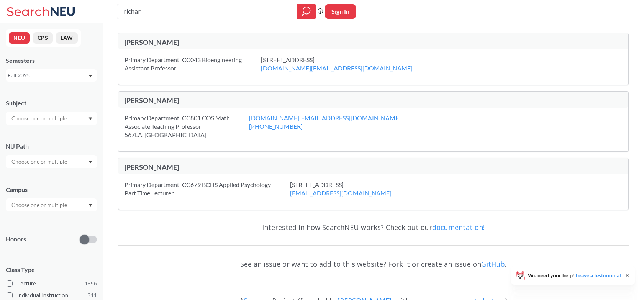 This screenshot has width=644, height=300. I want to click on span: 1896, so click(91, 284).